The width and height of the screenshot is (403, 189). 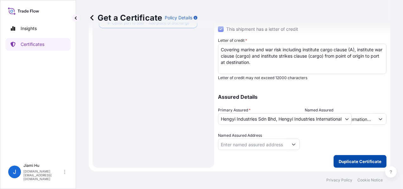 What do you see at coordinates (302, 78) in the screenshot?
I see `p: Letter of credit may not exceed 12000 characters` at bounding box center [302, 78].